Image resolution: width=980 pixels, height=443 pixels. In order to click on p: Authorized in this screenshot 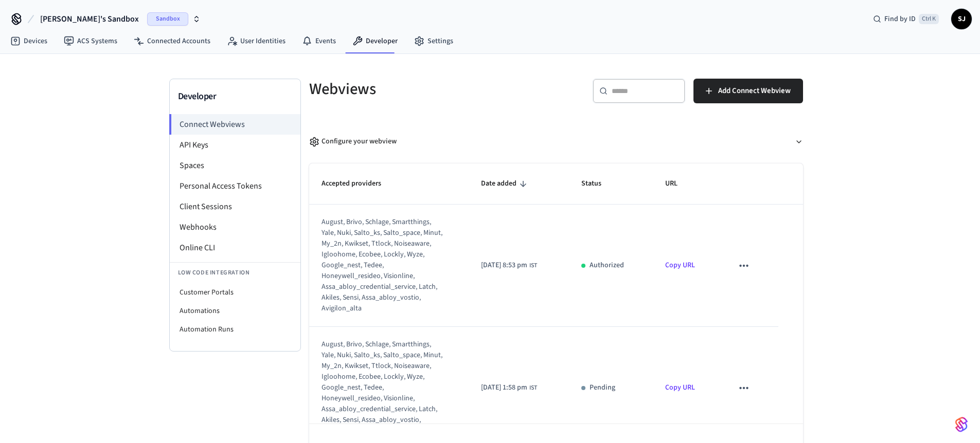, I will do `click(606, 265)`.